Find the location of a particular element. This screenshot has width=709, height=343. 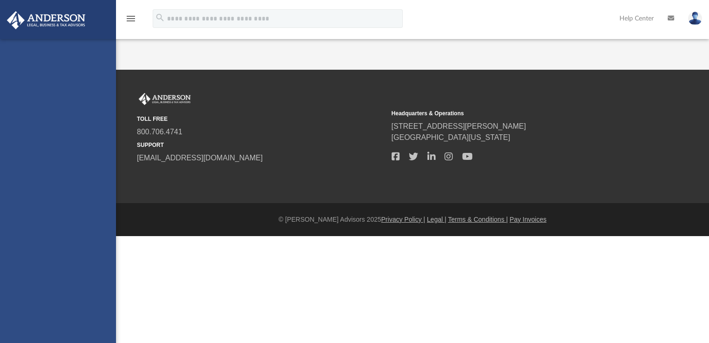

a: Pay Invoices is located at coordinates (528, 219).